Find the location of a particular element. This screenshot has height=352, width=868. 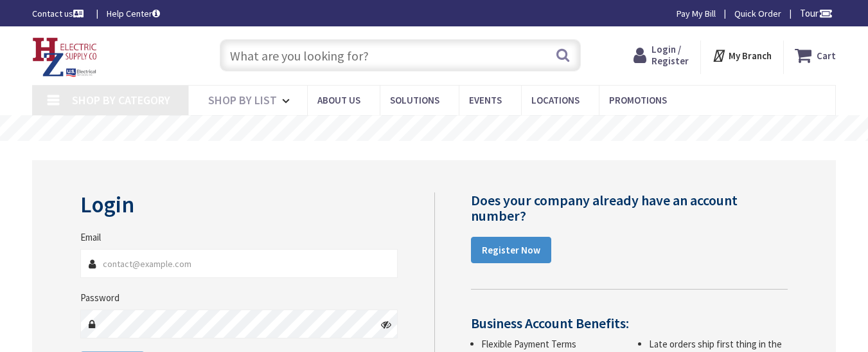

input: What are you looking for? is located at coordinates (400, 55).